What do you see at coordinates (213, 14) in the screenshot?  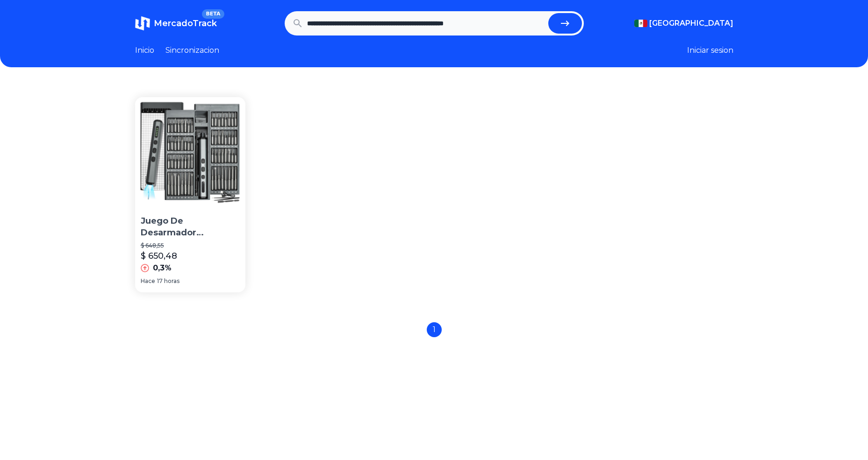 I see `span: BETA` at bounding box center [213, 14].